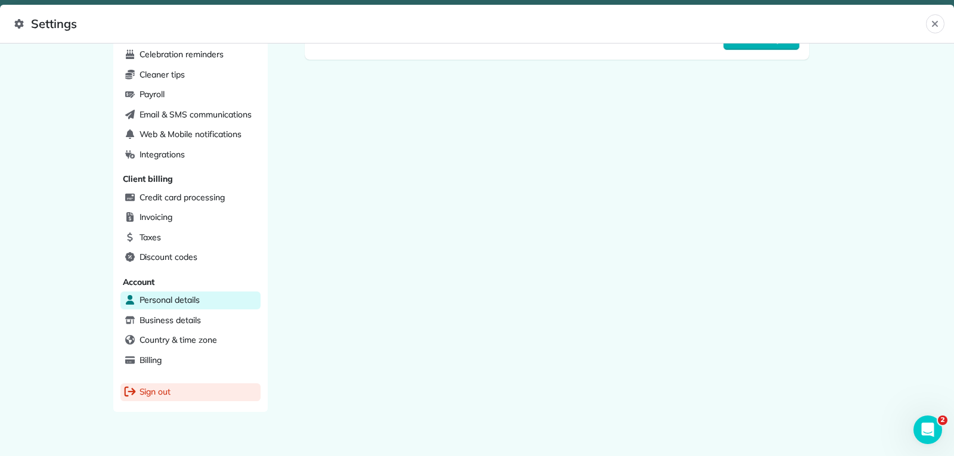 Image resolution: width=954 pixels, height=456 pixels. I want to click on span: Web & Mobile notifications, so click(190, 134).